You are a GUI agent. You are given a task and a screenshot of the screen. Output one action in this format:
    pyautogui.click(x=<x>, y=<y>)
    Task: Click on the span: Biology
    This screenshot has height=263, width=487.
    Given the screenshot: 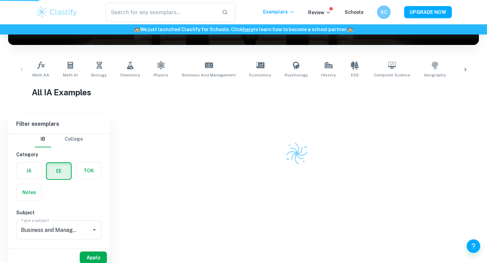 What is the action you would take?
    pyautogui.click(x=99, y=75)
    